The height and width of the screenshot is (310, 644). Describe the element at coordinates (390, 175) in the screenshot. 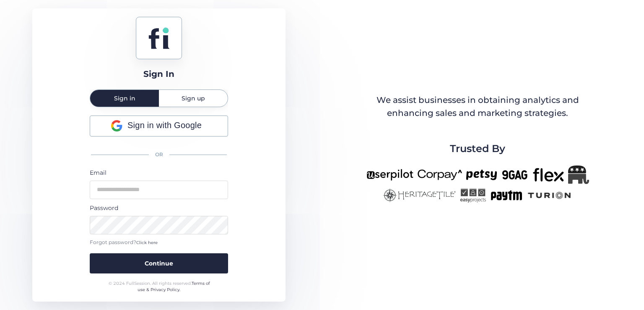

I see `img: userpilot-new.png` at that location.